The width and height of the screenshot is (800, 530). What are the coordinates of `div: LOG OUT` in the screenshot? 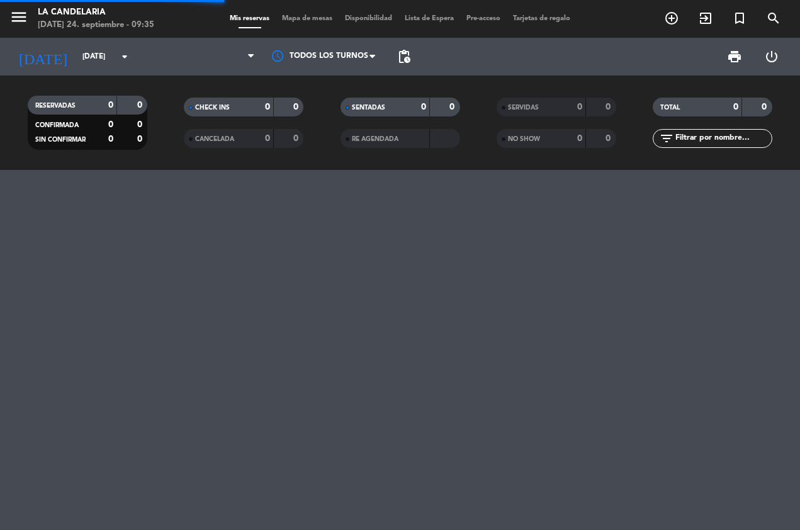 It's located at (772, 57).